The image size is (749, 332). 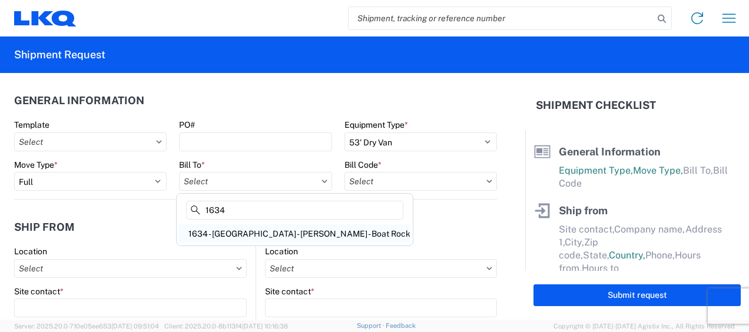 I want to click on label: PO#, so click(x=187, y=125).